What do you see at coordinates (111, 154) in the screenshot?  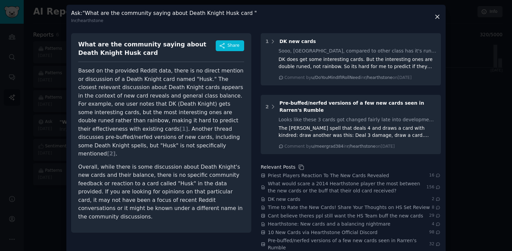 I see `span: [ 2 ]` at bounding box center [111, 154].